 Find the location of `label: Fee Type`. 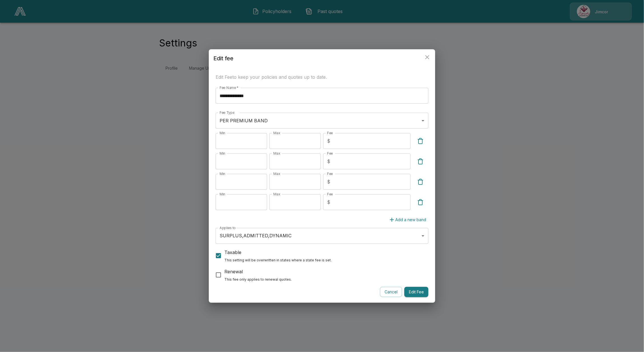

label: Fee Type is located at coordinates (227, 112).